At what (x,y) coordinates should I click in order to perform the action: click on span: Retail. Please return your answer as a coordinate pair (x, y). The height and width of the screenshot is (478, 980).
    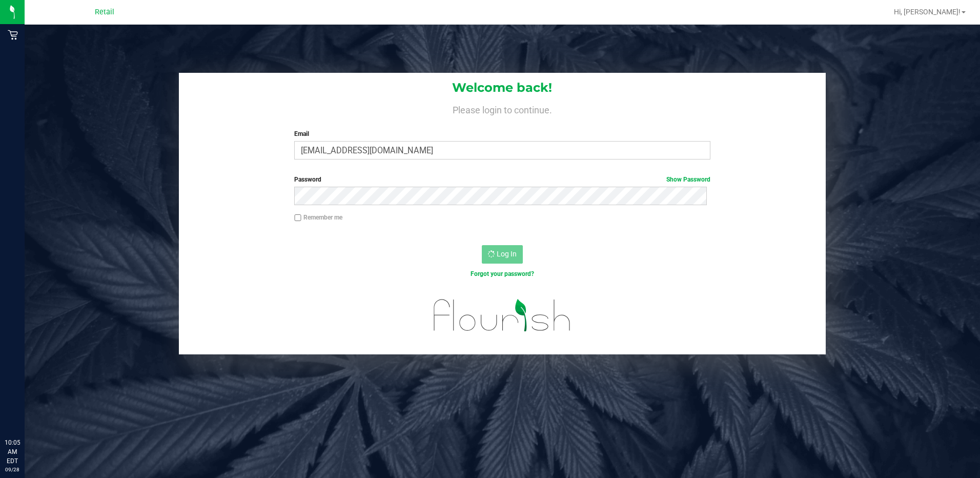
    Looking at the image, I should click on (104, 11).